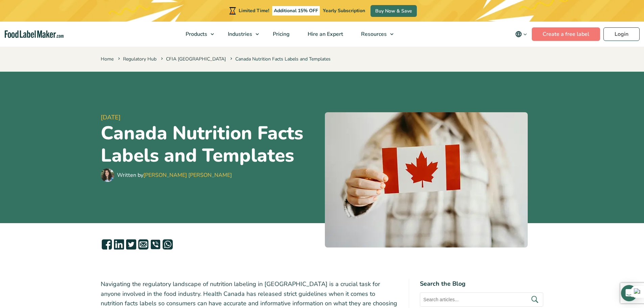 The image size is (644, 308). Describe the element at coordinates (241, 34) in the screenshot. I see `a: Industries` at that location.